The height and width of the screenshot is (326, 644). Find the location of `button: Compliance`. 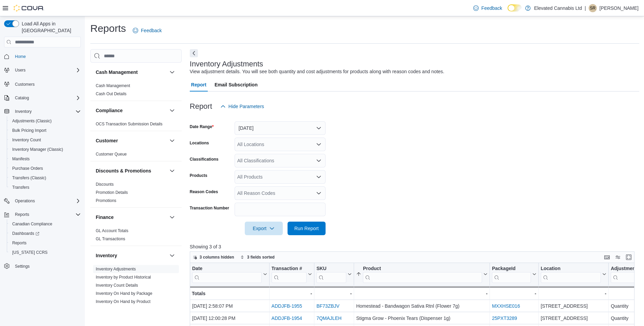

button: Compliance is located at coordinates (172, 111).